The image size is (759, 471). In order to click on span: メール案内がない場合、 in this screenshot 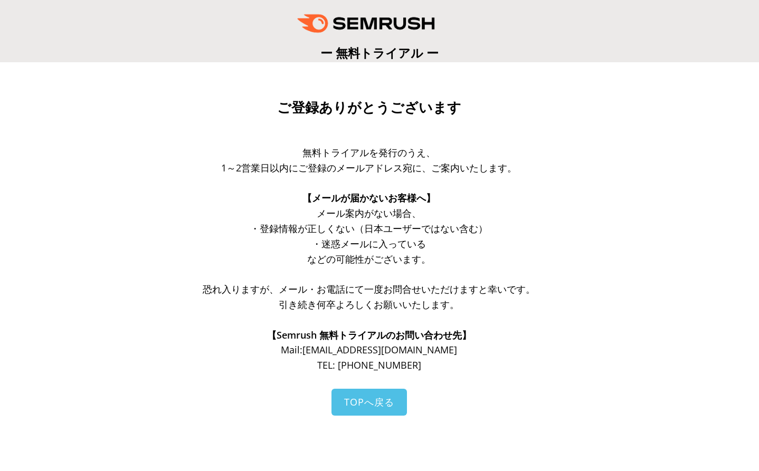, I will do `click(369, 213)`.